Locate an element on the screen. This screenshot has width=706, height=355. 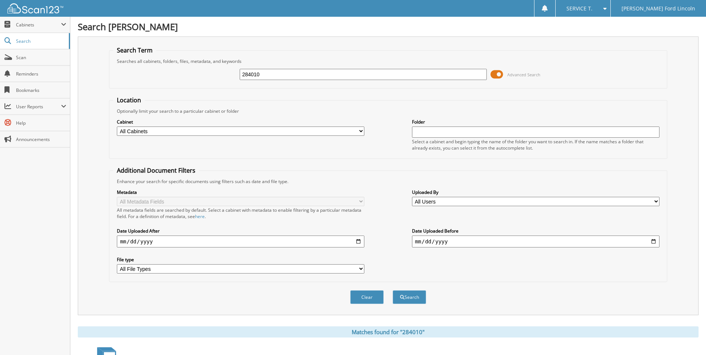
span: Cabinets is located at coordinates (38, 25).